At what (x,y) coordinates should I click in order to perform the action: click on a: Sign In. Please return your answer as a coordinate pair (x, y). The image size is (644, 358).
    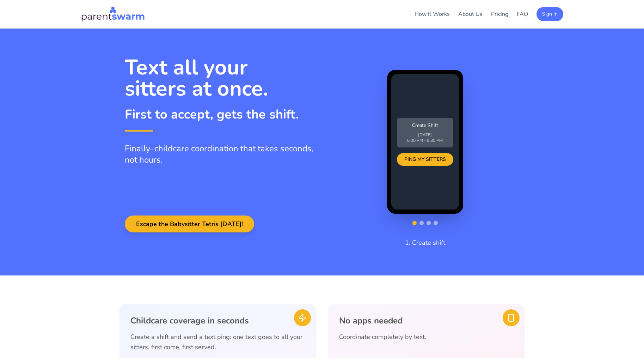
    Looking at the image, I should click on (550, 14).